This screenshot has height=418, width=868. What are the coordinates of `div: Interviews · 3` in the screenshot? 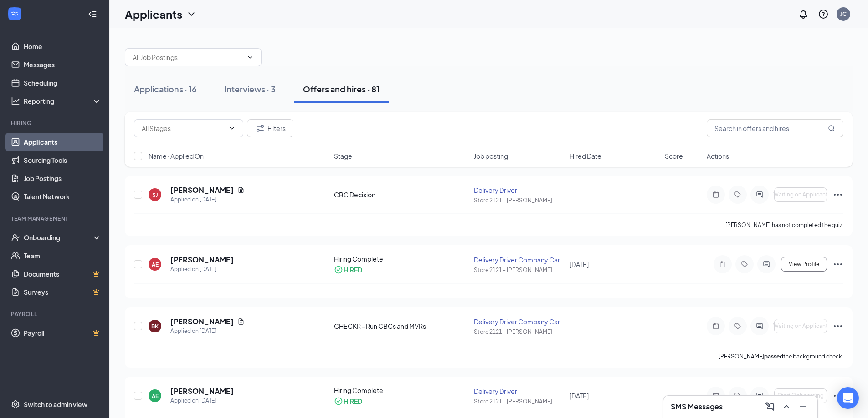 It's located at (249, 88).